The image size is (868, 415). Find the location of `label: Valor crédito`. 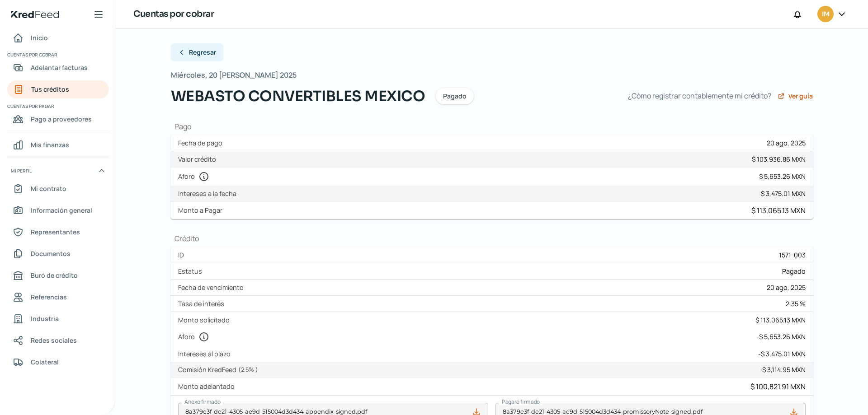

label: Valor crédito is located at coordinates (199, 159).